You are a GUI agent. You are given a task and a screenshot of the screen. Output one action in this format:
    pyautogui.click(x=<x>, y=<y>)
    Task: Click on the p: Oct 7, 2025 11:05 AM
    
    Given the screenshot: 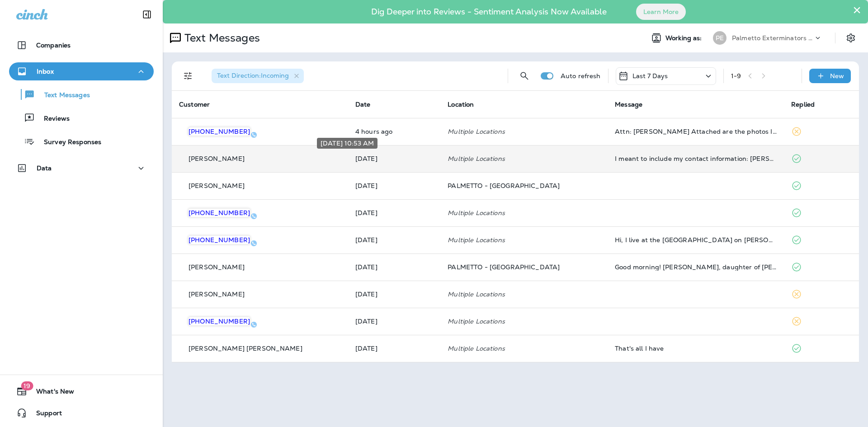 What is the action you would take?
    pyautogui.click(x=394, y=131)
    